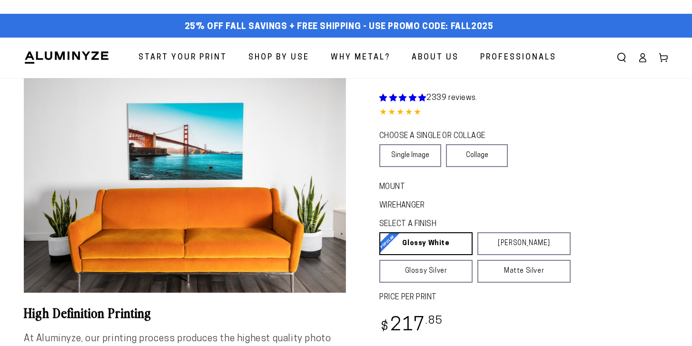 The width and height of the screenshot is (692, 346). I want to click on a: Shop By Use, so click(279, 58).